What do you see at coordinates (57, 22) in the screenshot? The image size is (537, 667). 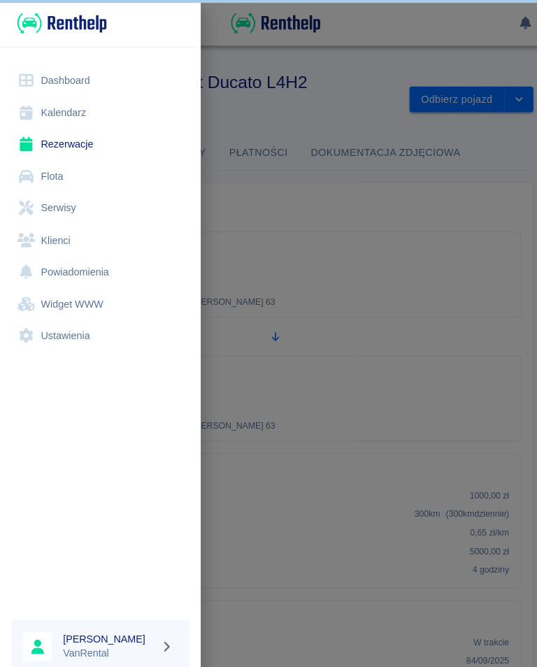 I see `a: Renthelp logo` at bounding box center [57, 22].